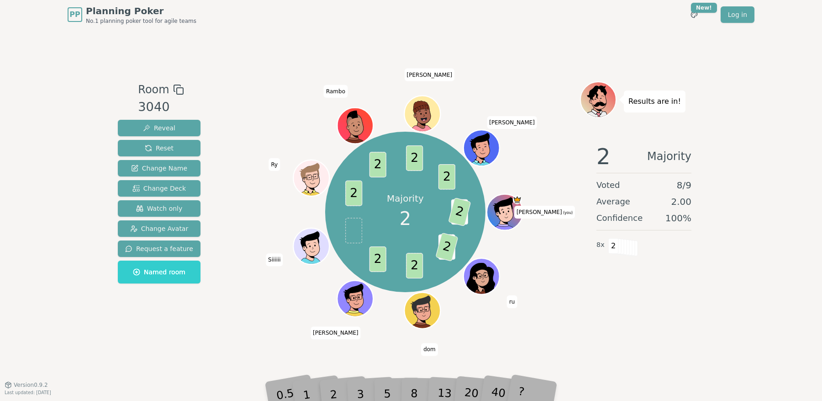 Image resolution: width=822 pixels, height=401 pixels. I want to click on div: New!, so click(704, 8).